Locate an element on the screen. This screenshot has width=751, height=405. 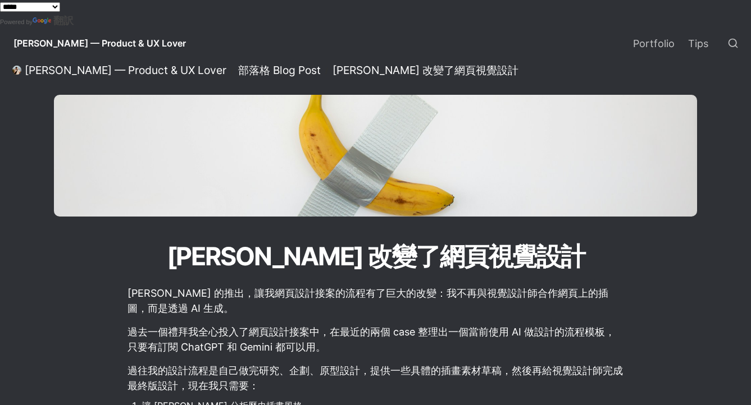
img: Google 翻訳 is located at coordinates (43, 21).